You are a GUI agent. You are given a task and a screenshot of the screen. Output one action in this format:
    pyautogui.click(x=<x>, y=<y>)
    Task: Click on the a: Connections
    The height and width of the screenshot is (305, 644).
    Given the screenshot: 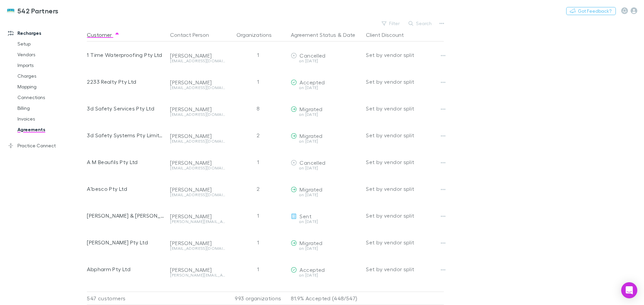 What is the action you would take?
    pyautogui.click(x=51, y=97)
    